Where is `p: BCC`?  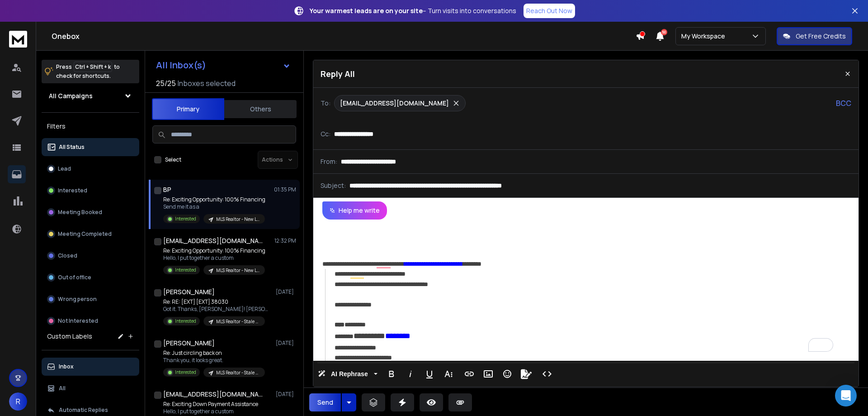
p: BCC is located at coordinates (844, 103).